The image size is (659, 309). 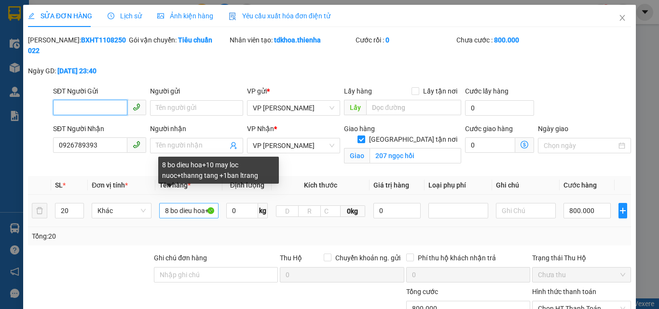 What do you see at coordinates (79, 215) in the screenshot?
I see `span: down` at bounding box center [79, 215].